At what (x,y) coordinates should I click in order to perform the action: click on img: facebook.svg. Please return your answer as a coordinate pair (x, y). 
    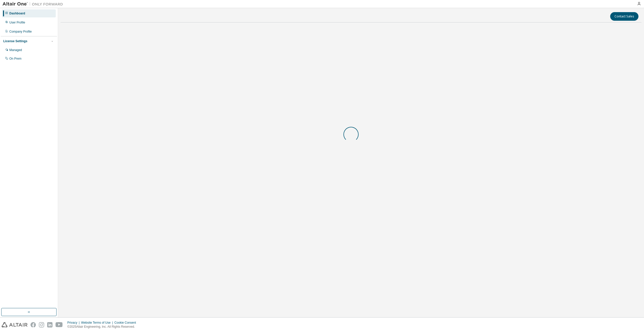
    Looking at the image, I should click on (33, 325).